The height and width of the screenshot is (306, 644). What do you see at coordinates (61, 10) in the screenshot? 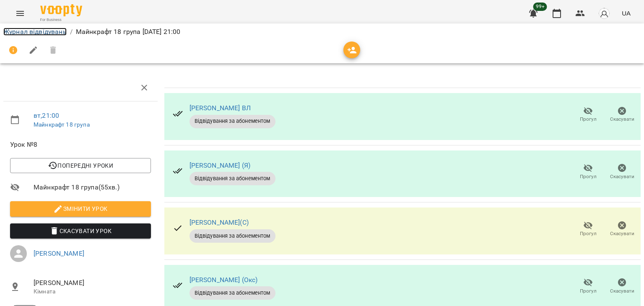
I see `img: Voopty Logo` at bounding box center [61, 10].